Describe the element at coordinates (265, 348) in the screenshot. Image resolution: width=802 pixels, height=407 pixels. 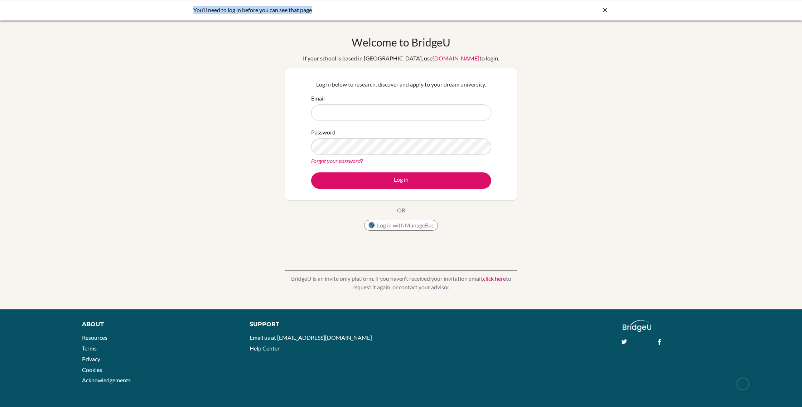
I see `a: Help Center` at that location.